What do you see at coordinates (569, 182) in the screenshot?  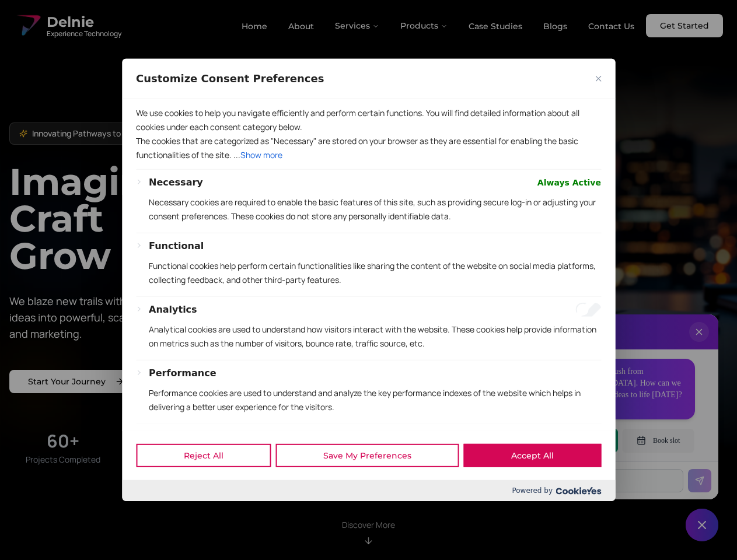 I see `span: Always Active` at bounding box center [569, 182].